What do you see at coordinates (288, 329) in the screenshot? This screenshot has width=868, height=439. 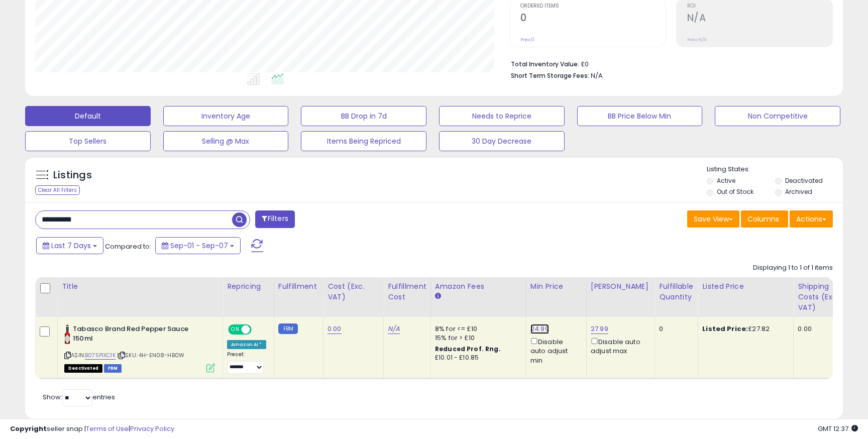 I see `small: FBM` at bounding box center [288, 329].